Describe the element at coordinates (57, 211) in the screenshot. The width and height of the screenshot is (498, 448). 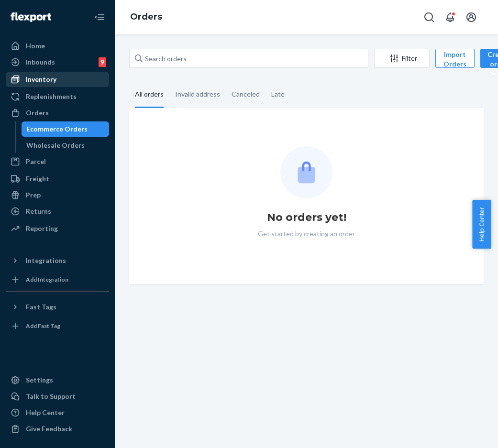
I see `a: Returns` at that location.